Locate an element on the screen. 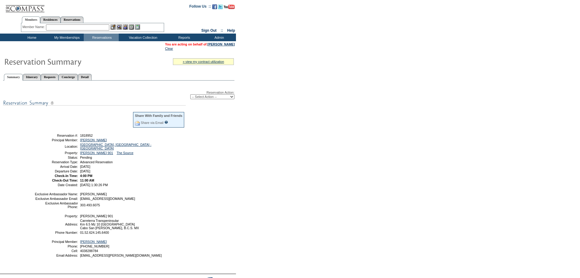 This screenshot has height=278, width=580. span: Pending is located at coordinates (86, 157).